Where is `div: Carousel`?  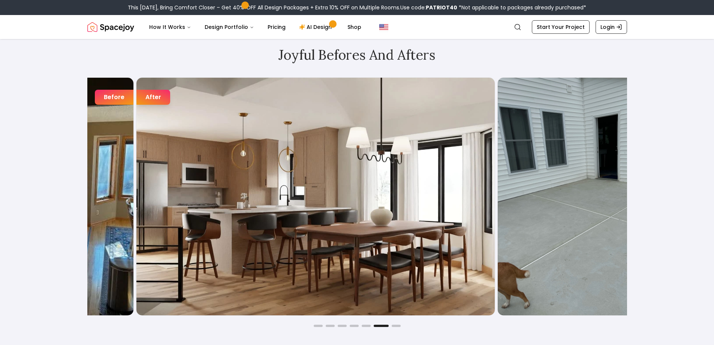 div: Carousel is located at coordinates (357, 196).